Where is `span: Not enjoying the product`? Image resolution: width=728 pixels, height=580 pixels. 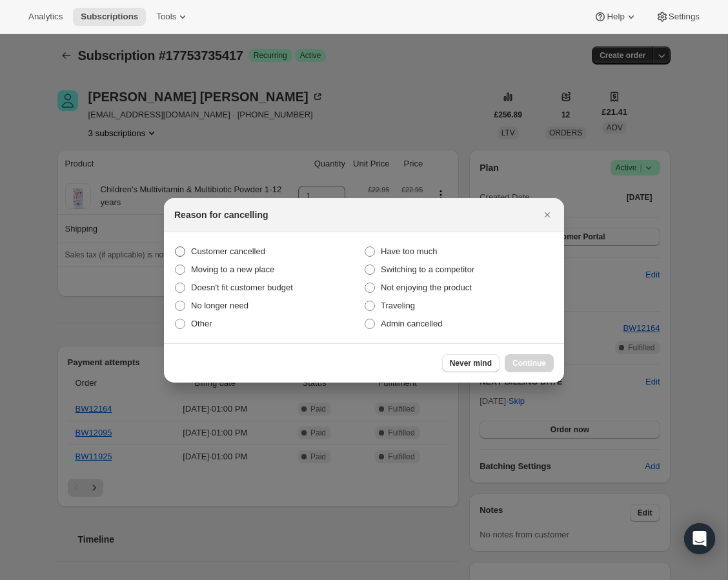
span: Not enjoying the product is located at coordinates (426, 287).